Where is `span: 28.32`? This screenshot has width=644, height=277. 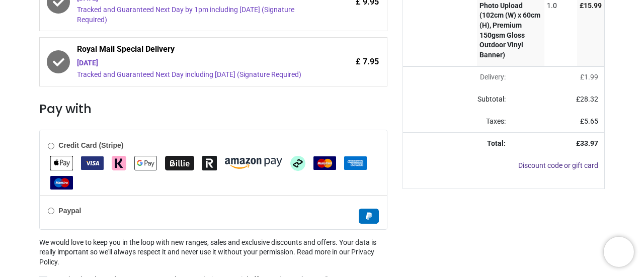 span: 28.32 is located at coordinates (589, 99).